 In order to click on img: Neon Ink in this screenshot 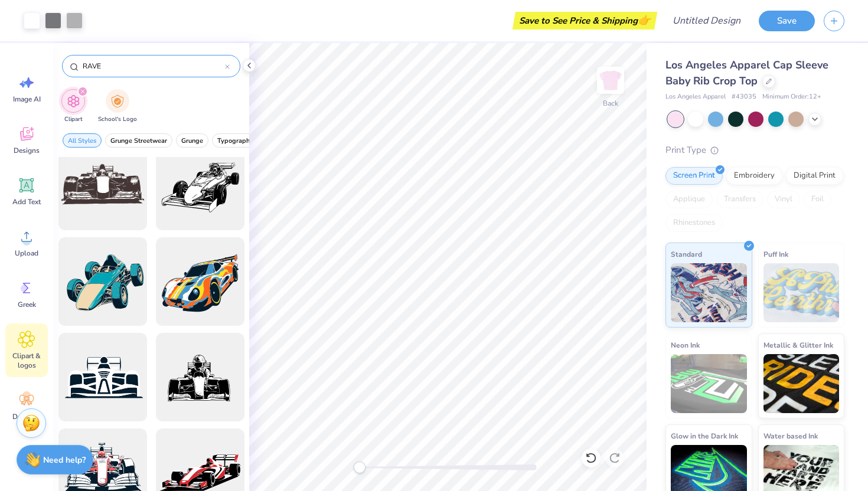, I will do `click(709, 384)`.